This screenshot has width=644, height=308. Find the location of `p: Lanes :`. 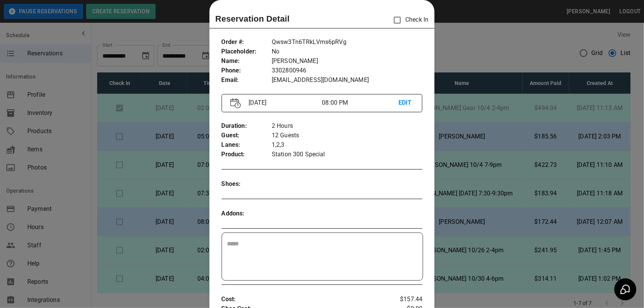

p: Lanes : is located at coordinates (247, 145).